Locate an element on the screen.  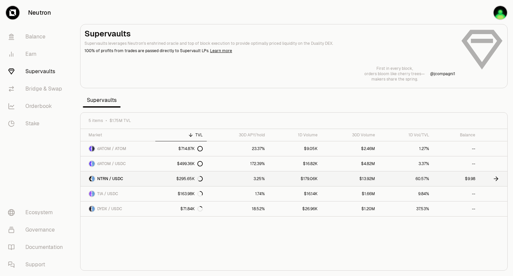
a: Balance is located at coordinates (37, 37).